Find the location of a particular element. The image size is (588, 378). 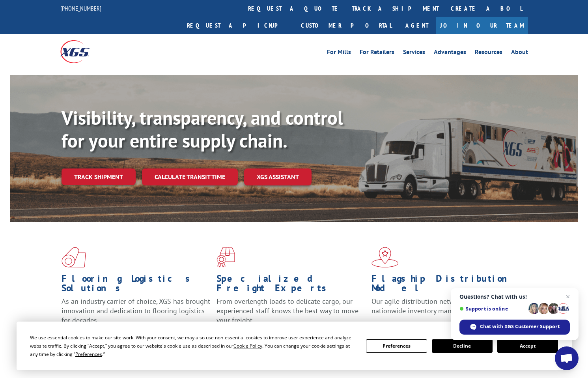

a: Resources is located at coordinates (489, 53).